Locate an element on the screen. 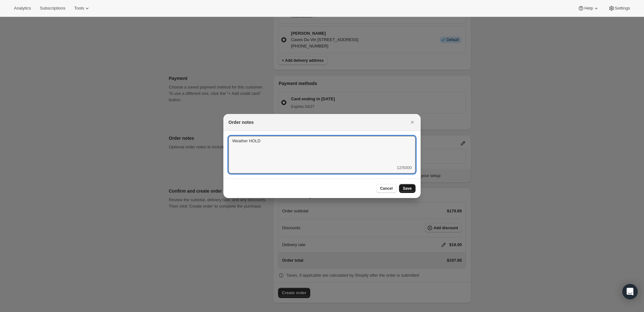 The image size is (644, 312). div: Open Intercom Messenger is located at coordinates (630, 291).